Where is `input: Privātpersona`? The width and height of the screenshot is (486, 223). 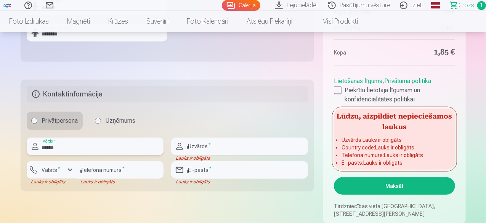 input: Privātpersona is located at coordinates (34, 121).